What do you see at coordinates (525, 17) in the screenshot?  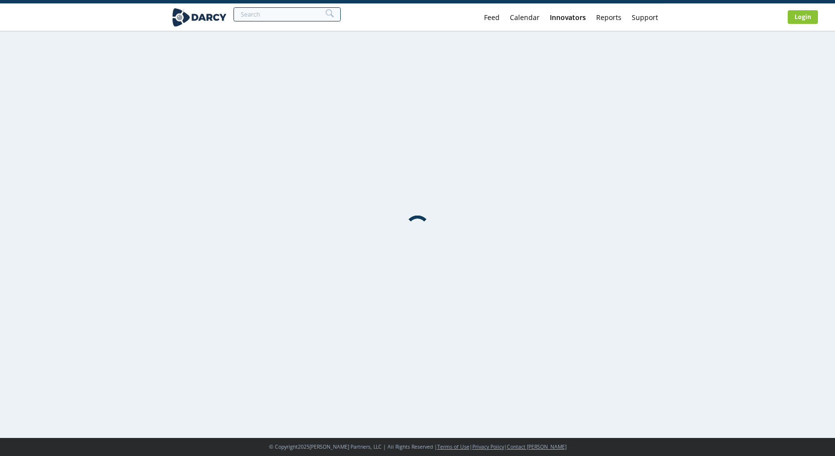 I see `a: Calendar` at bounding box center [525, 17].